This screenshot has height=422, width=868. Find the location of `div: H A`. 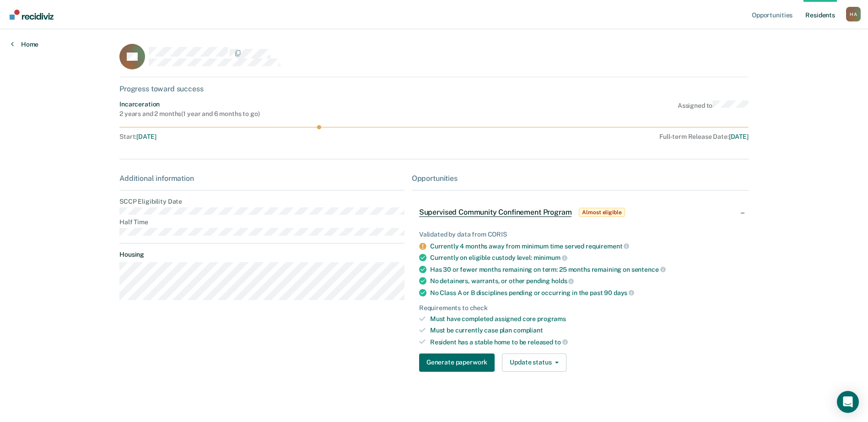

div: H A is located at coordinates (853, 14).